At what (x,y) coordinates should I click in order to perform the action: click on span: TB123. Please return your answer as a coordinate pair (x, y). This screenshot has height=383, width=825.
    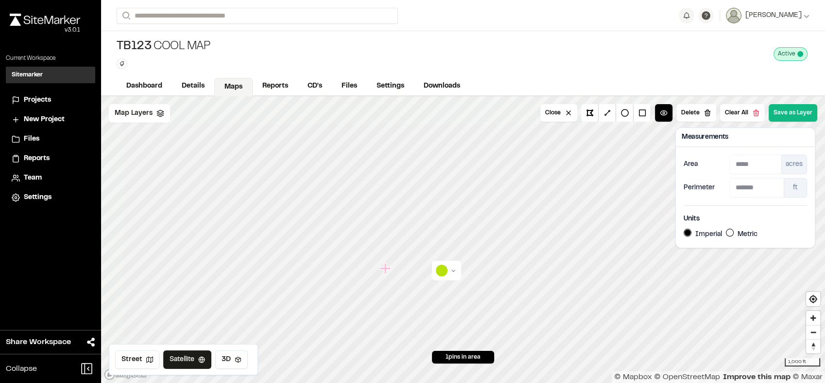
    Looking at the image, I should click on (134, 47).